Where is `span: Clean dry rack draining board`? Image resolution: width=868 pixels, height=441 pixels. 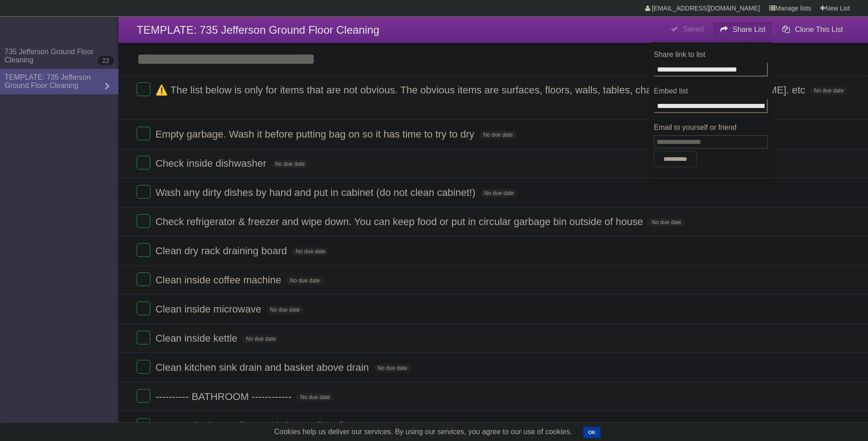
span: Clean dry rack draining board is located at coordinates (223, 250).